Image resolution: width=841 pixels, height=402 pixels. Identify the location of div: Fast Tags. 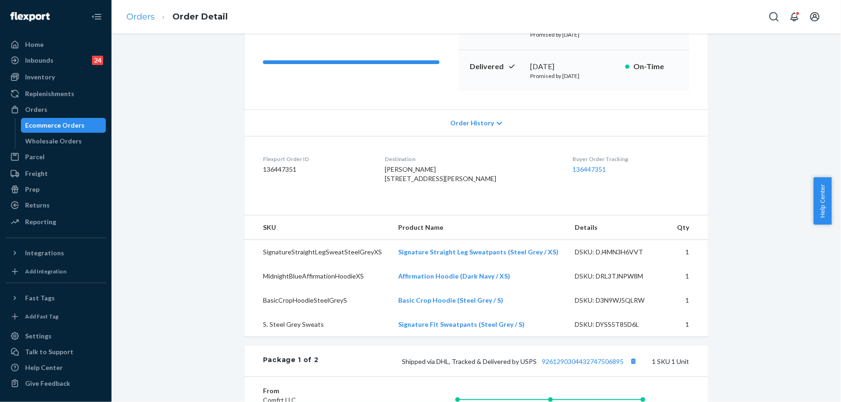
(40, 298).